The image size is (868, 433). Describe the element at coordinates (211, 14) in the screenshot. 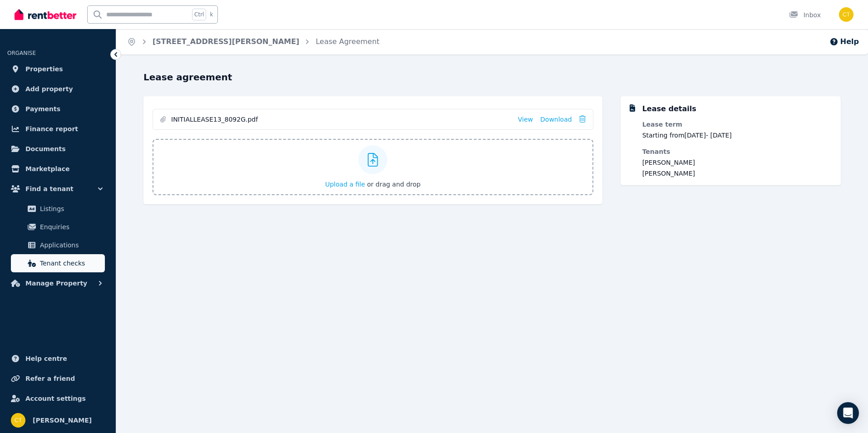

I see `span: k` at that location.